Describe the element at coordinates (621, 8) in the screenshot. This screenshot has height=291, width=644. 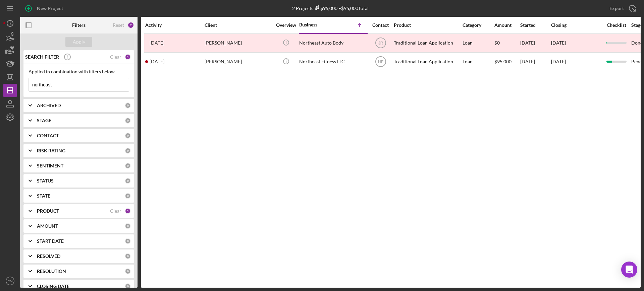
I see `button: Export` at that location.